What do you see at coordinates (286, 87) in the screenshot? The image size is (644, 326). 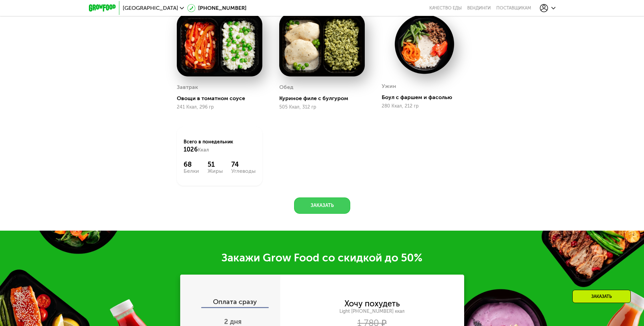 I see `div: Обед` at bounding box center [286, 87].